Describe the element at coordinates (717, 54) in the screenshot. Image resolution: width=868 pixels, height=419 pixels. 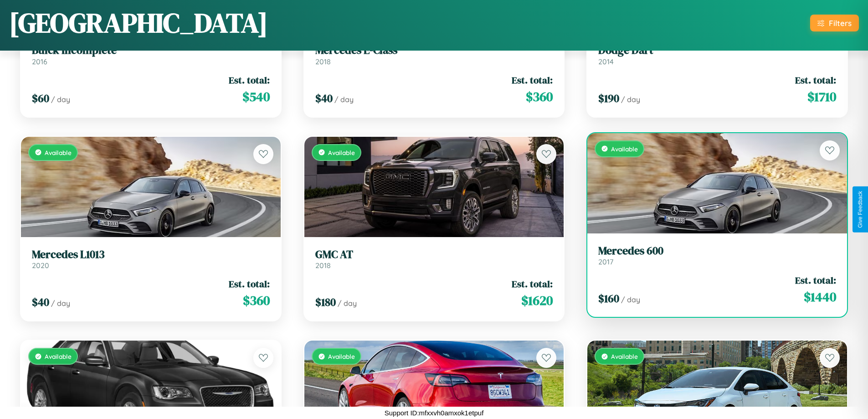
I see `a: Dodge Dart2014` at that location.